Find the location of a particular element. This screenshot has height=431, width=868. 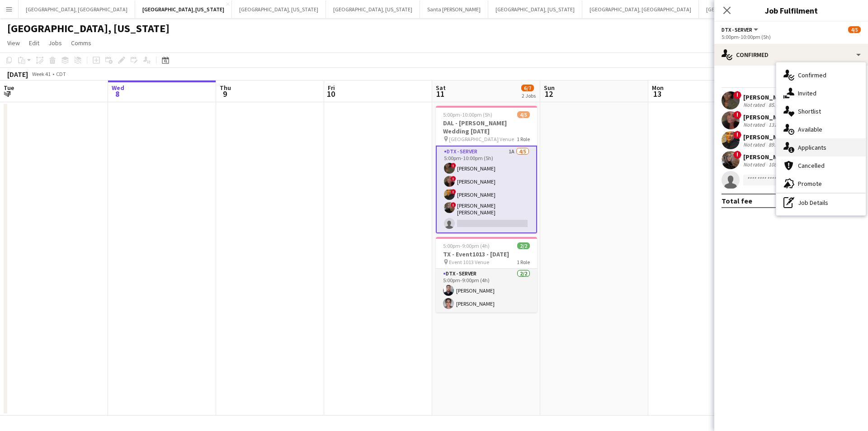

span: 9 is located at coordinates (225, 94).